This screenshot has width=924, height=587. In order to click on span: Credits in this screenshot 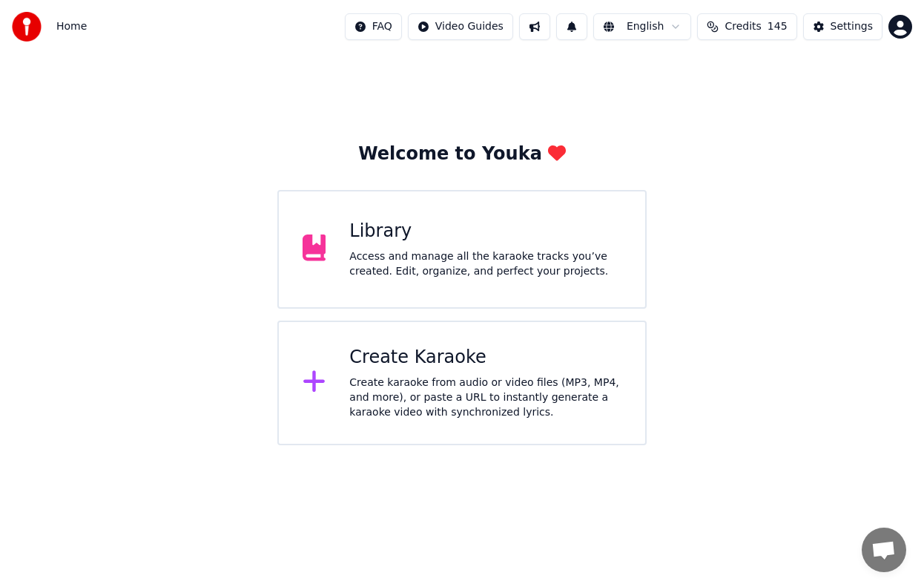, I will do `click(742, 27)`.